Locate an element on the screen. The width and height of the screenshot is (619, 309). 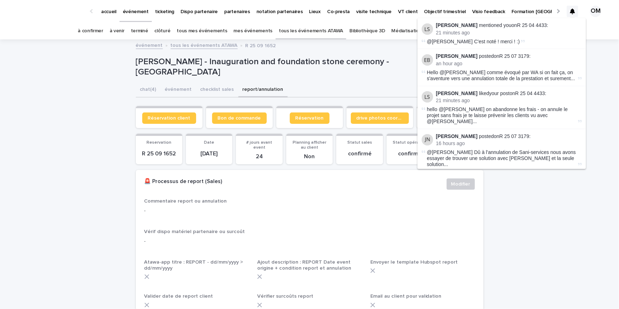
span: Ajout description : REPORT Date event origine + condition report et annulation is located at coordinates (304, 265).